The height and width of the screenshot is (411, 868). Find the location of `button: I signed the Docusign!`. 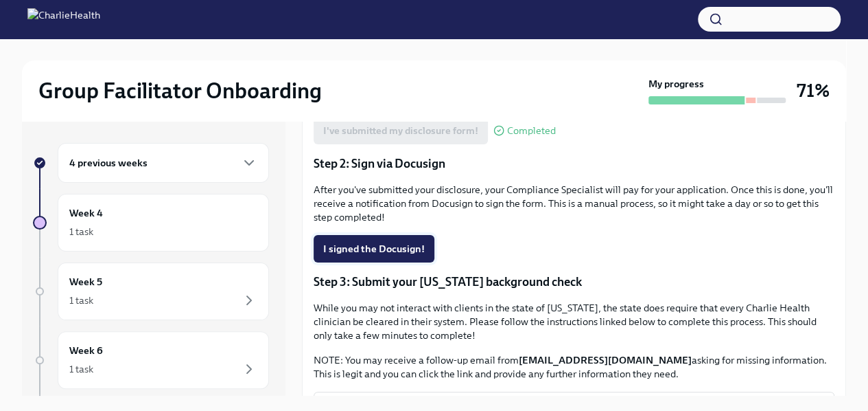

button: I signed the Docusign! is located at coordinates (374, 249).